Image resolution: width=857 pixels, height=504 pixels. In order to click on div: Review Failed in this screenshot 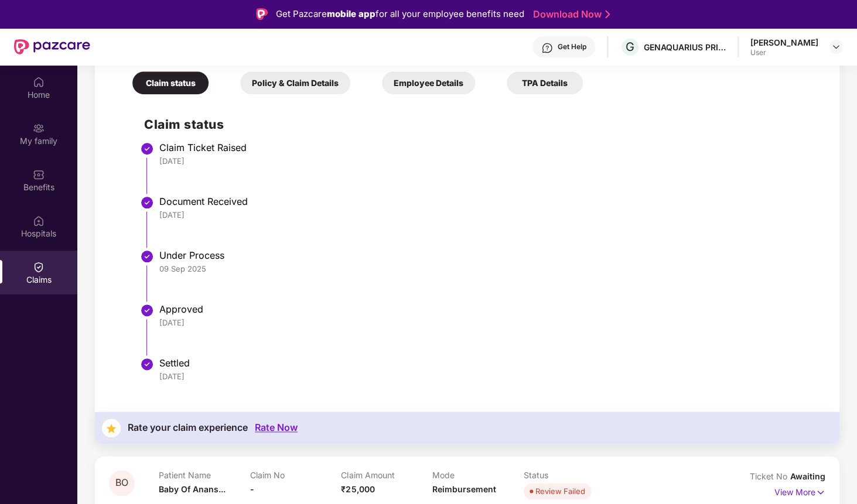, I will do `click(560, 491)`.